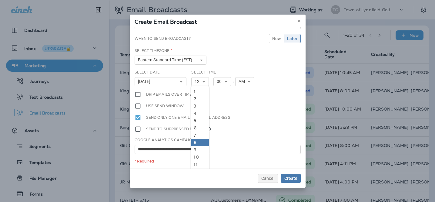 Image resolution: width=435 pixels, height=202 pixels. I want to click on label: Select Time, so click(204, 72).